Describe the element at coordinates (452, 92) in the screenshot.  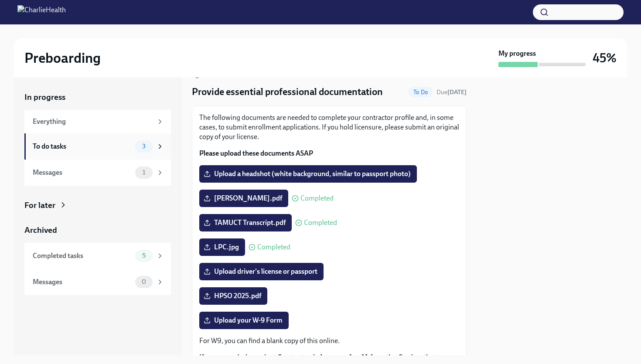
I see `span: Due` at that location.